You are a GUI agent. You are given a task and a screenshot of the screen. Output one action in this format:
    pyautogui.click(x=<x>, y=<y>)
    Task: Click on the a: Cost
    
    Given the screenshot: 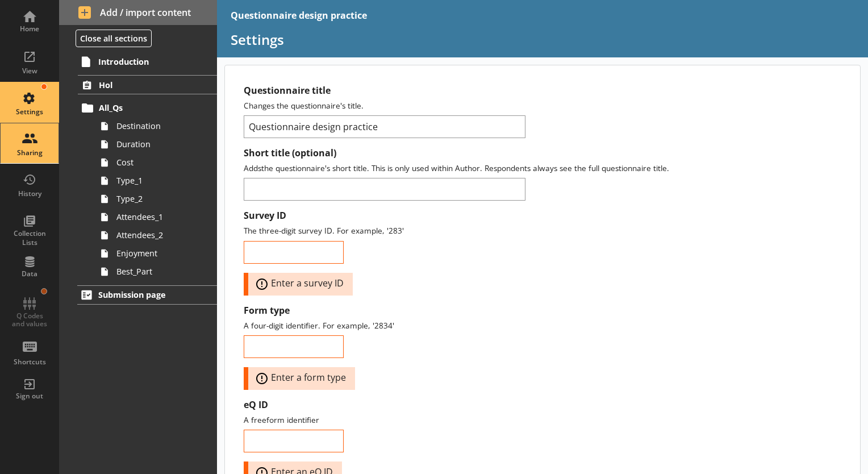 What is the action you would take?
    pyautogui.click(x=157, y=163)
    